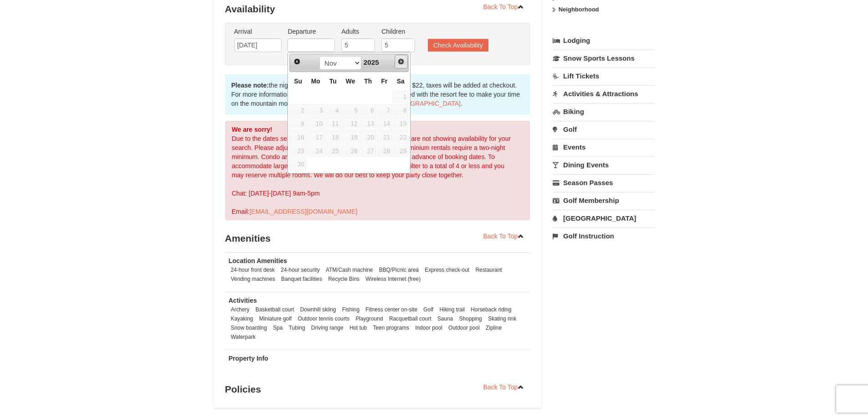 This screenshot has height=419, width=868. Describe the element at coordinates (298, 81) in the screenshot. I see `span: Sunday` at that location.